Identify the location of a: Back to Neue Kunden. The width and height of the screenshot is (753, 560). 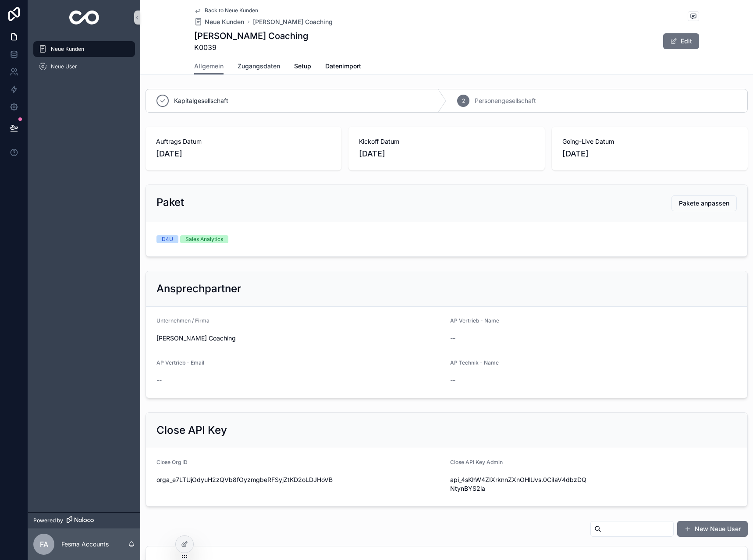
(226, 10).